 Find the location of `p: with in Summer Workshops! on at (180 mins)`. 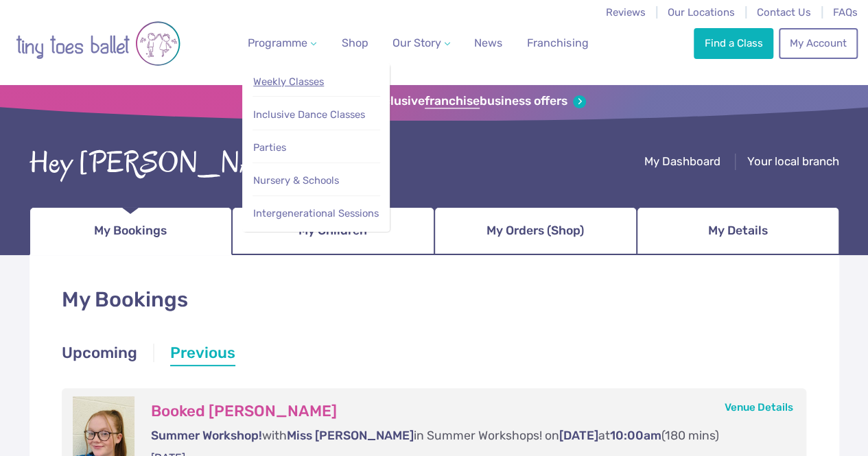

p: with in Summer Workshops! on at (180 mins) is located at coordinates (465, 436).